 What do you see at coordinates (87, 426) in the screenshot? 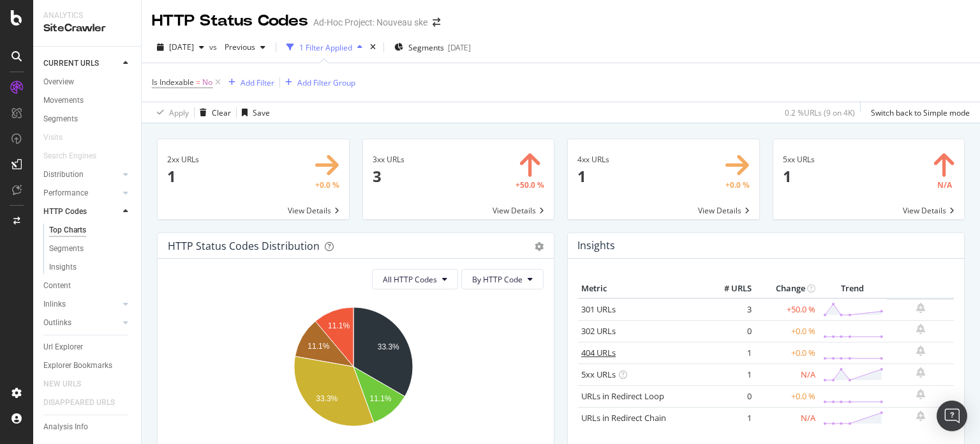
I see `a: Analysis Info` at bounding box center [87, 426].